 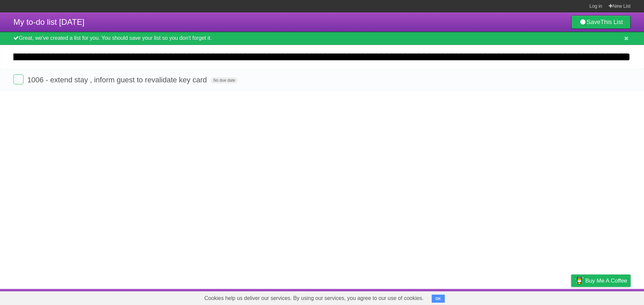 I want to click on span: 1006 - extend stay , inform guest to revalidate key card, so click(x=118, y=80).